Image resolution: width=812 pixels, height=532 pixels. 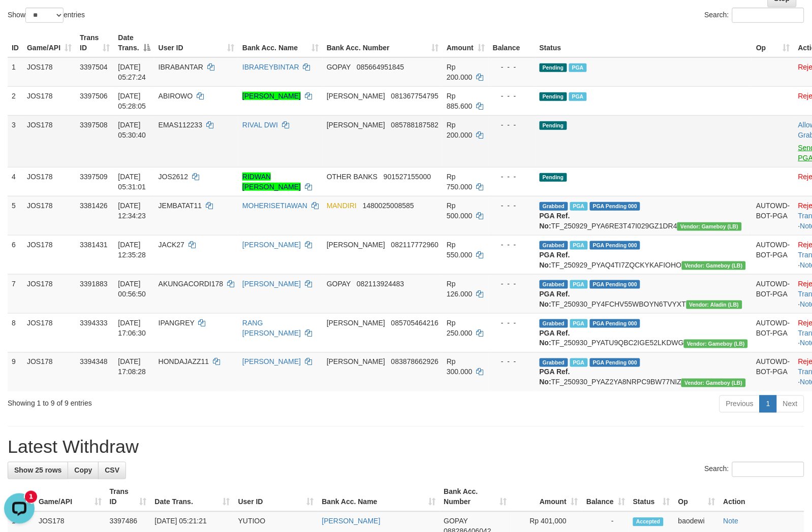 What do you see at coordinates (93, 284) in the screenshot?
I see `span: 3391883` at bounding box center [93, 284].